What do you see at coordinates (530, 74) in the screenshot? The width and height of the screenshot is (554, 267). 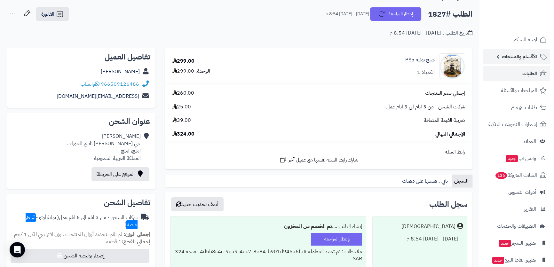 I see `span: الطلبات` at bounding box center [530, 74].